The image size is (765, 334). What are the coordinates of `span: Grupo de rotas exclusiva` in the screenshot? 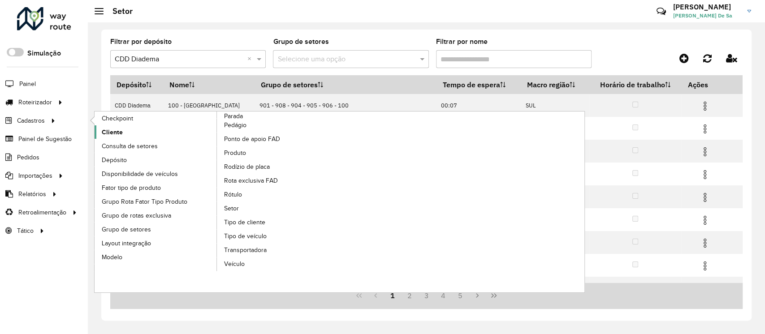 It's located at (136, 215).